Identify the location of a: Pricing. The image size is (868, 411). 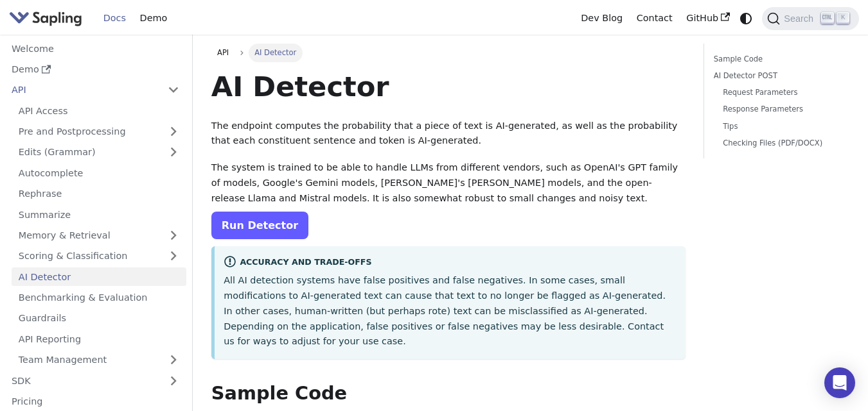
(95, 401).